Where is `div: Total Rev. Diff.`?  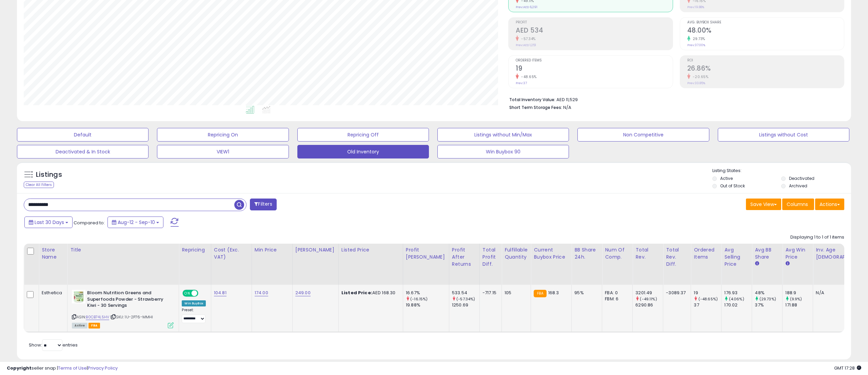
div: Total Rev. Diff. is located at coordinates (676, 257).